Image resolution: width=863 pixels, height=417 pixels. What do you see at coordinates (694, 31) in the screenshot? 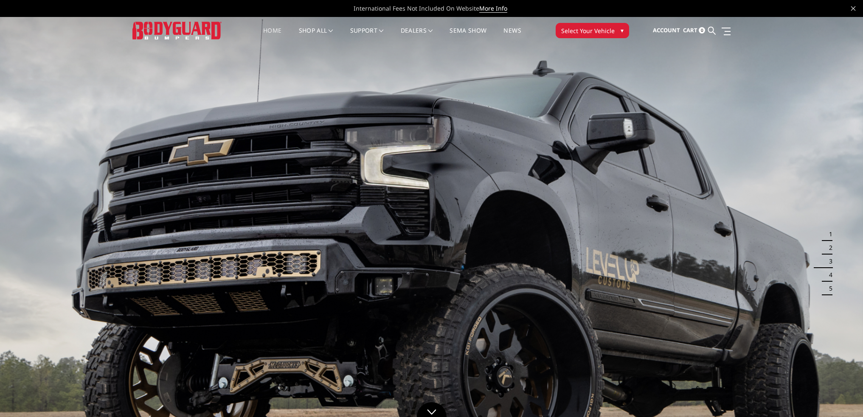
I see `a: Cart 0` at bounding box center [694, 31].